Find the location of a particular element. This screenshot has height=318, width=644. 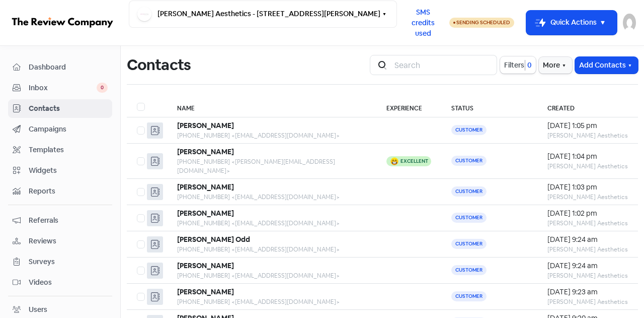

a: Reports is located at coordinates (60, 191).